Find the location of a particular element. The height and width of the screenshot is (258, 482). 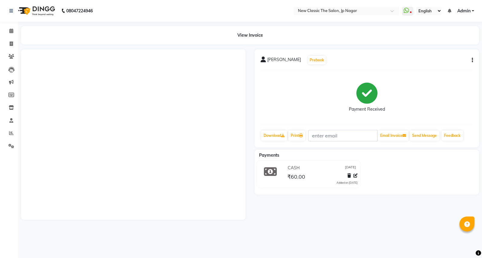

div: Payment Received is located at coordinates (367, 109).